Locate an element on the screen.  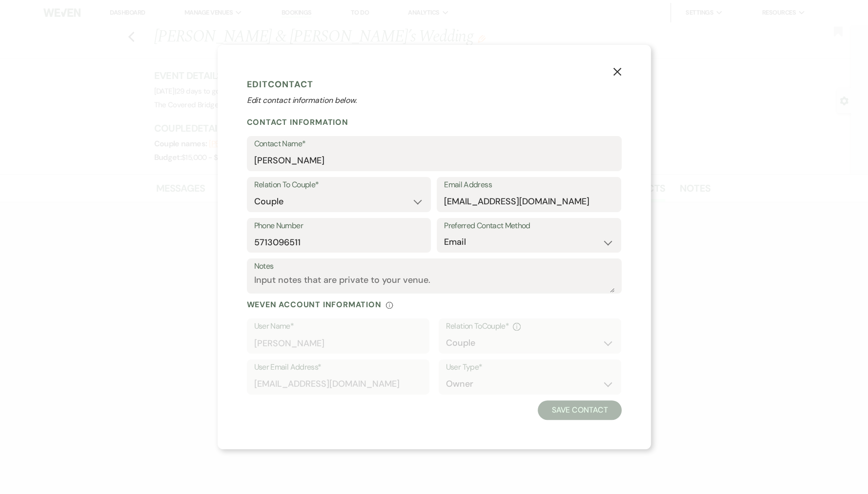
input: First and Last Name is located at coordinates (434, 160).